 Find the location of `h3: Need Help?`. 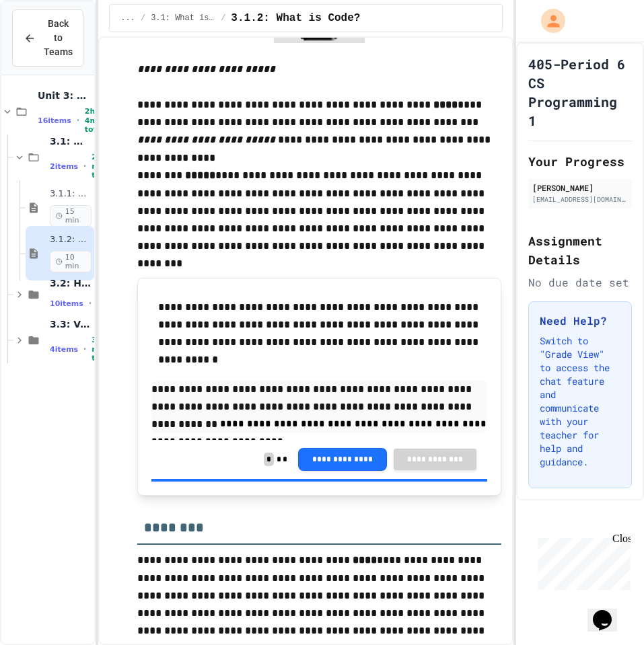

h3: Need Help? is located at coordinates (580, 321).